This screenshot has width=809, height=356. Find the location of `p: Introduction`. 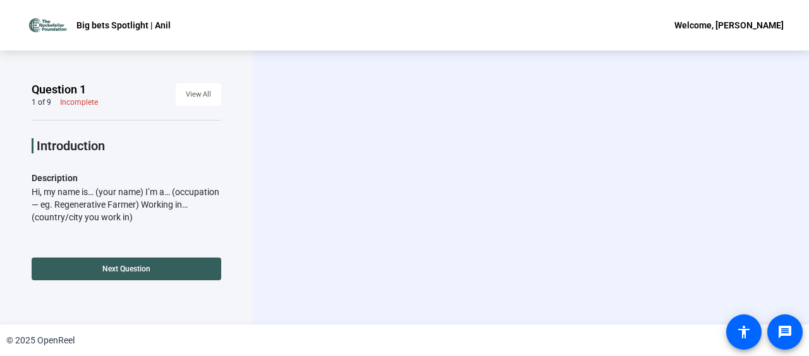

p: Introduction is located at coordinates (129, 146).